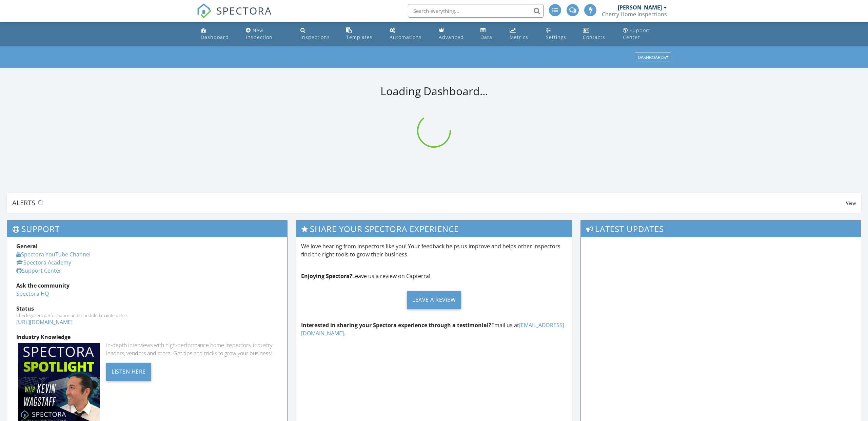  Describe the element at coordinates (653, 58) in the screenshot. I see `div: Dashboards` at that location.